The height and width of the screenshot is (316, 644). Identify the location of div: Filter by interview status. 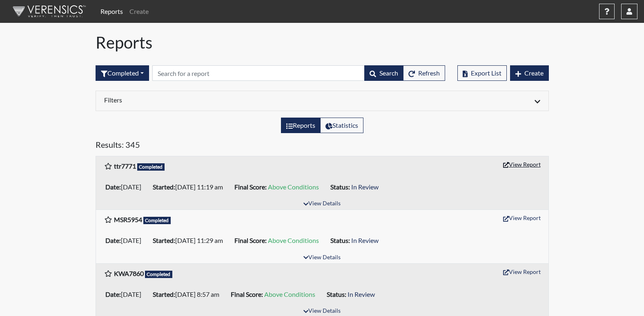
(122, 73).